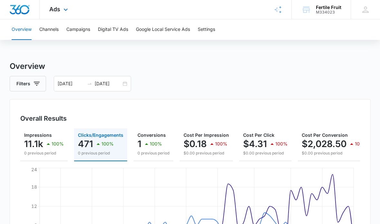 This screenshot has width=380, height=224. Describe the element at coordinates (78, 30) in the screenshot. I see `button: Campaigns` at that location.